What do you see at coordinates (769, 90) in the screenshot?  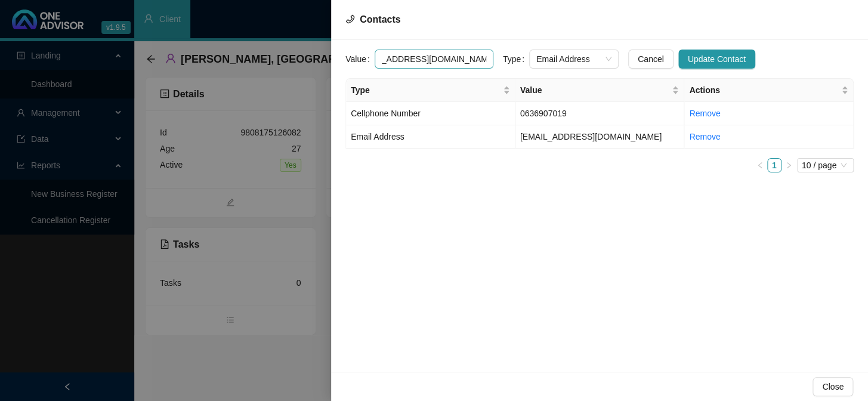 I see `th: Actions` at bounding box center [769, 90].